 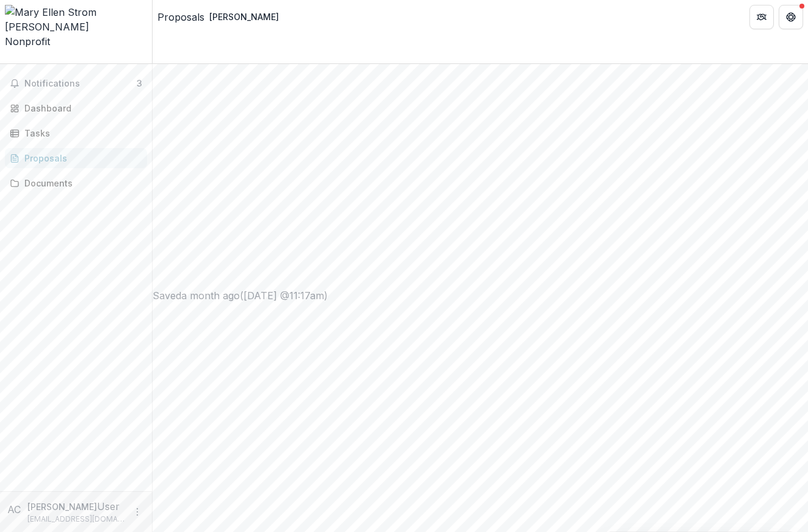 I want to click on a: Documents, so click(x=76, y=183).